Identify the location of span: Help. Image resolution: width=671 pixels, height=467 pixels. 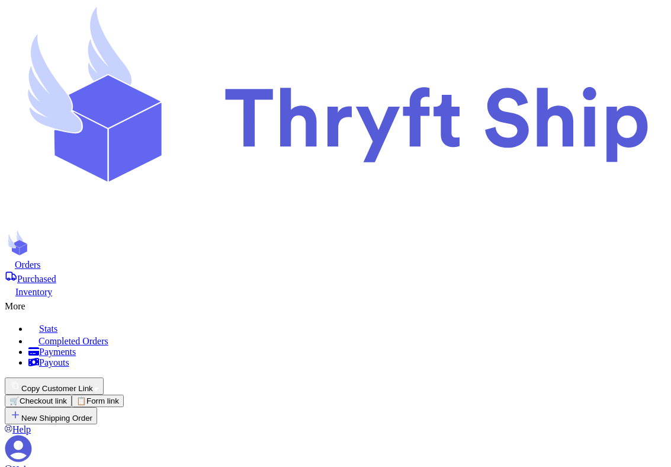
(21, 429).